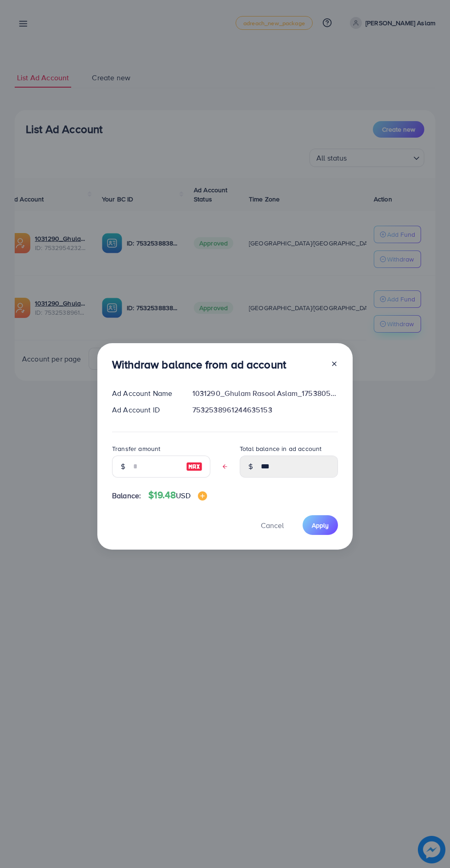 The width and height of the screenshot is (450, 868). Describe the element at coordinates (265, 409) in the screenshot. I see `div: 7532538961244635153` at that location.